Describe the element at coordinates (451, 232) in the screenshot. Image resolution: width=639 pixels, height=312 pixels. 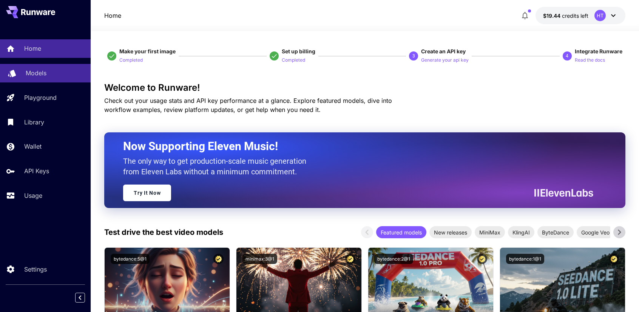
I see `span: New releases` at that location.